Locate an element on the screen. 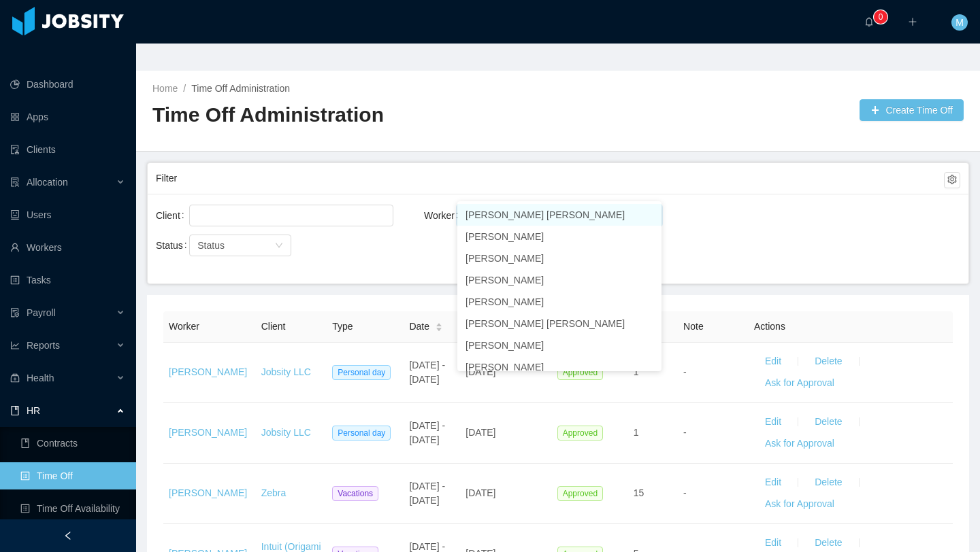 The height and width of the screenshot is (552, 980). i: icon: medicine-box is located at coordinates (15, 378).